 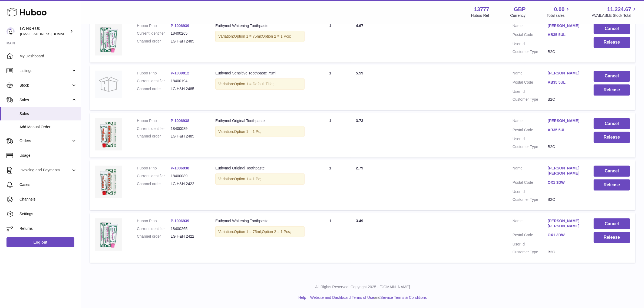 I want to click on a: 11,224.67 AVAILABLE Stock Total, so click(x=615, y=12).